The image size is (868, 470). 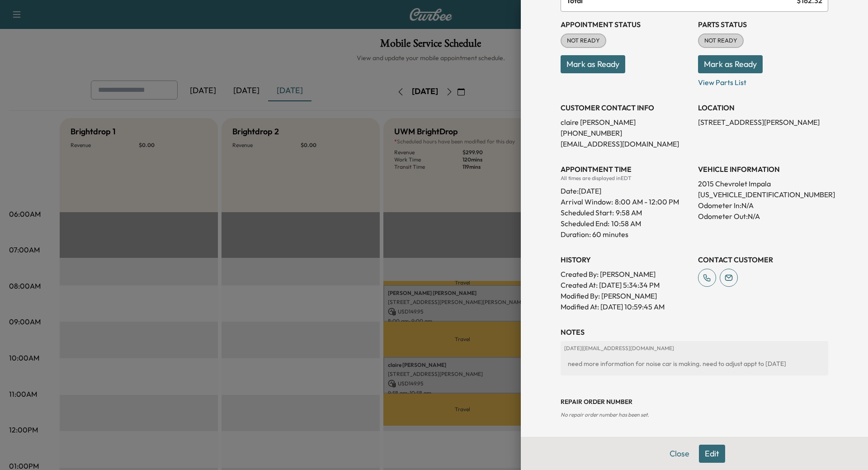 What do you see at coordinates (626, 260) in the screenshot?
I see `h3: History` at bounding box center [626, 260].